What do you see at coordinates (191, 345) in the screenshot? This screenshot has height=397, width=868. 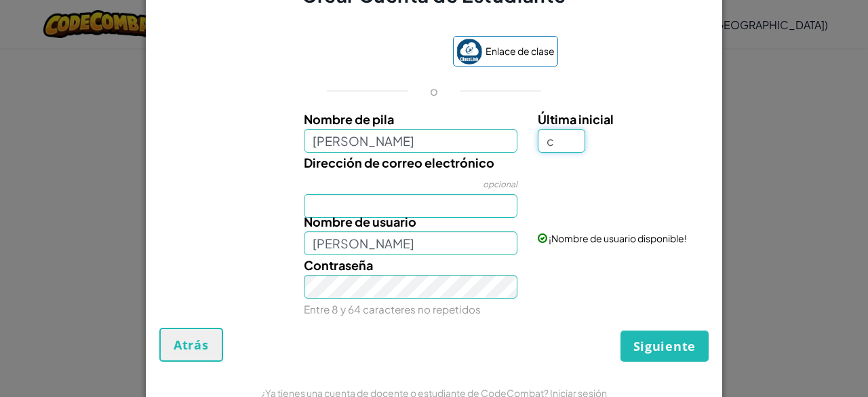 I see `font: Atrás` at bounding box center [191, 345].